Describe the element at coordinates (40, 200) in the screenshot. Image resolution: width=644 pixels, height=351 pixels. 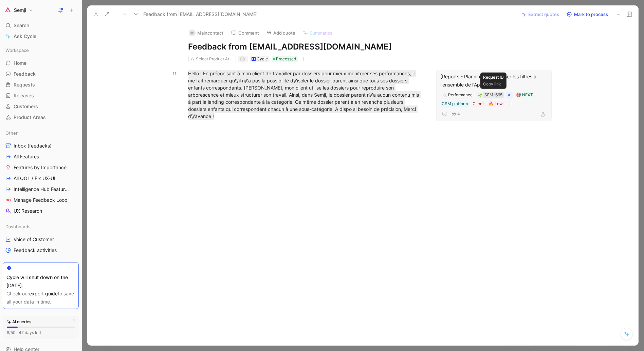
I see `span: Manage Feedback Loop` at that location.